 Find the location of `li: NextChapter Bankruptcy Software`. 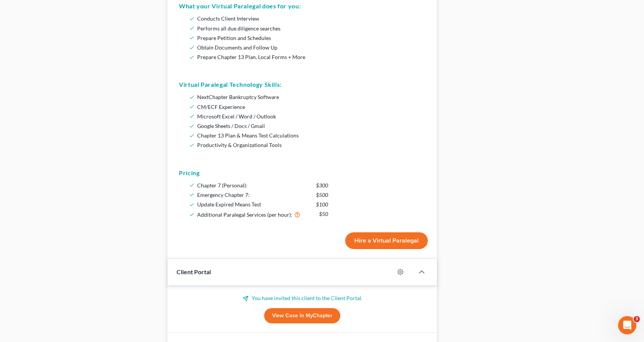

li: NextChapter Bankruptcy Software is located at coordinates (310, 97).